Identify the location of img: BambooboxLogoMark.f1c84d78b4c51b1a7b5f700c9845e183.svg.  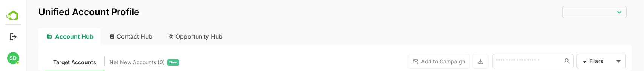
(13, 17).